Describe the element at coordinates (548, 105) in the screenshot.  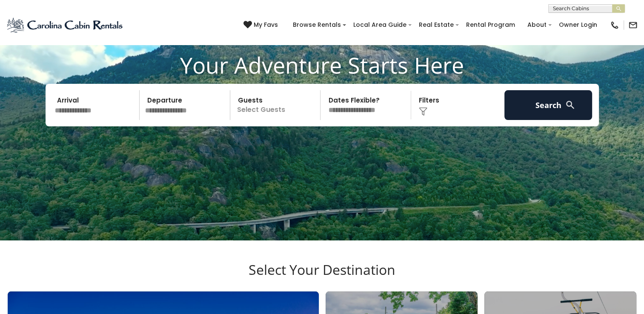
I see `button: Search` at that location.